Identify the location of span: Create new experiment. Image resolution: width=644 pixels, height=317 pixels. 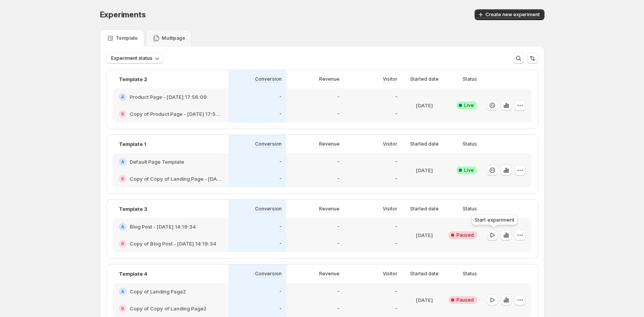
(513, 14).